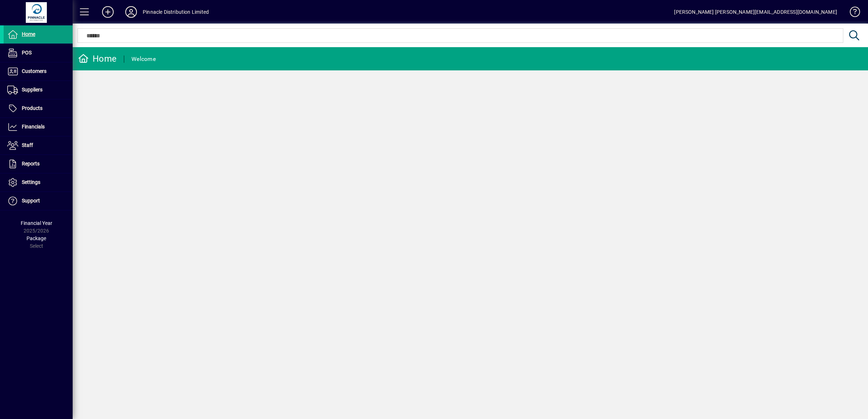  What do you see at coordinates (27, 52) in the screenshot?
I see `span: POS` at bounding box center [27, 52].